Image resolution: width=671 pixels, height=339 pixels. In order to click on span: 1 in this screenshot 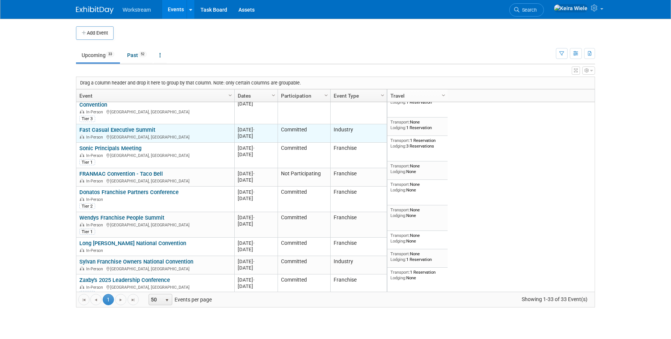, I will do `click(108, 300)`.